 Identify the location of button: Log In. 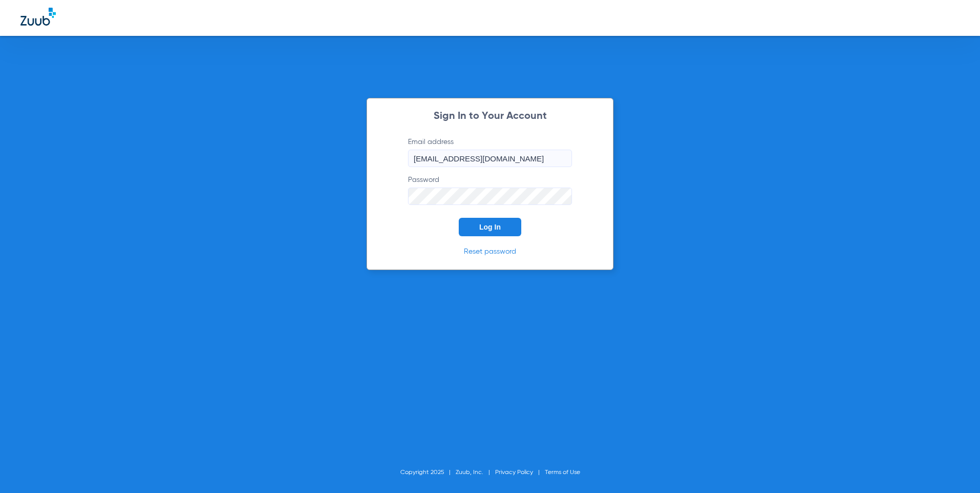
(490, 227).